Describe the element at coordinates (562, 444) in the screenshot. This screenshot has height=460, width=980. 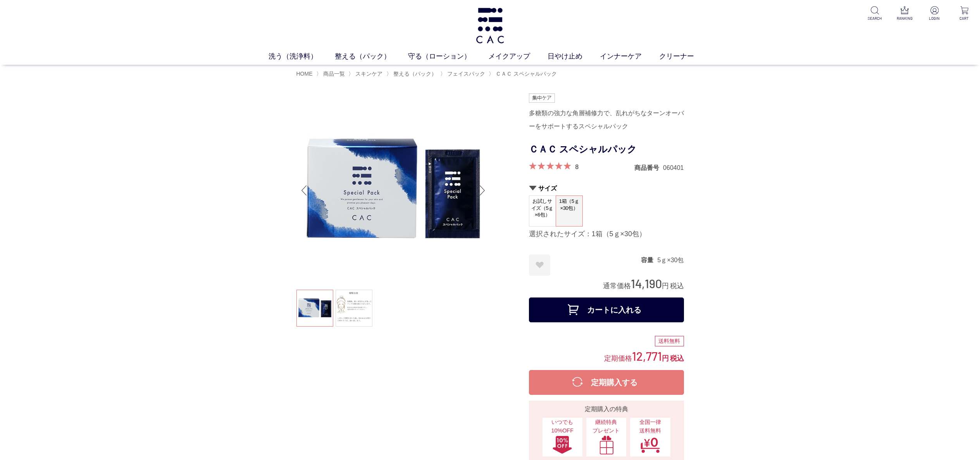
I see `img: いつでも10%OFF` at that location.